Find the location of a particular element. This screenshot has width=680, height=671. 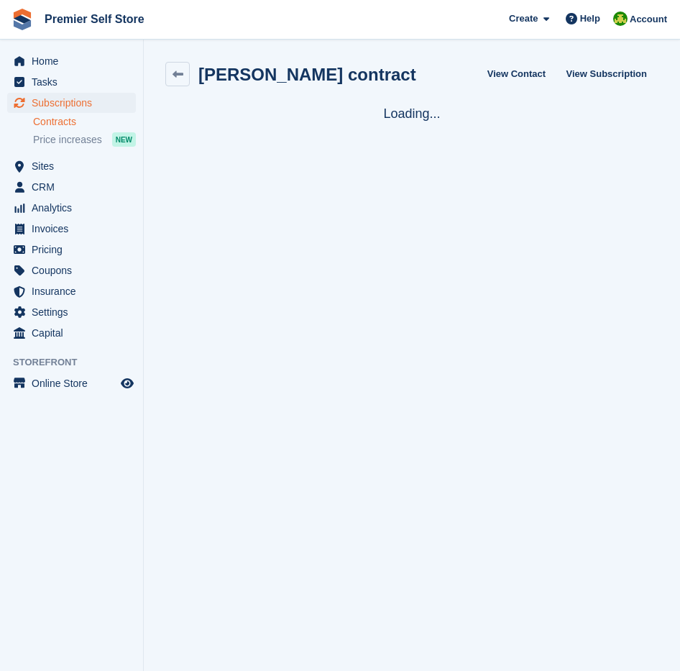

span: Sites is located at coordinates (75, 166).